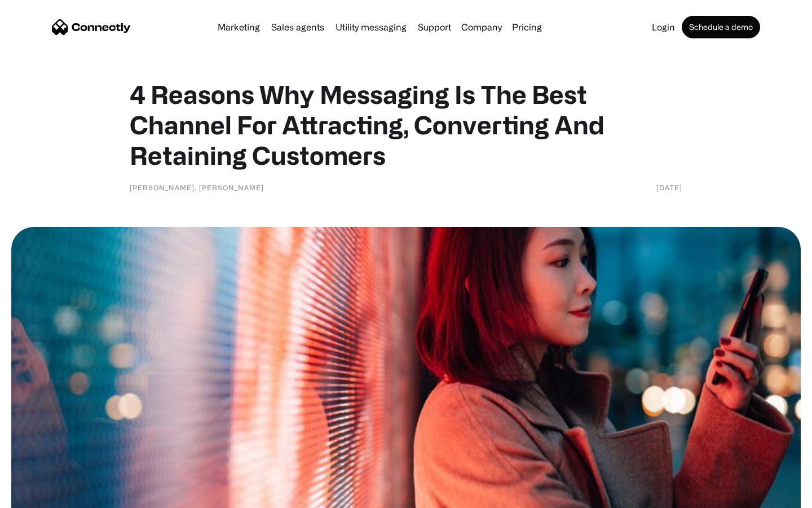  I want to click on a: Schedule a demo, so click(721, 27).